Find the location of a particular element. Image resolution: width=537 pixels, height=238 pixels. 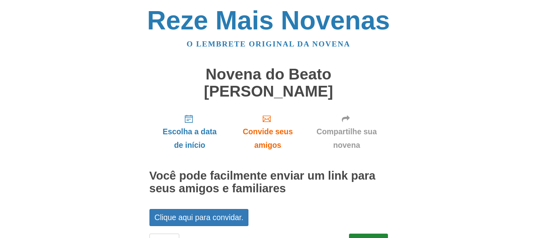

font: Compartilhe sua novena is located at coordinates (347, 138).